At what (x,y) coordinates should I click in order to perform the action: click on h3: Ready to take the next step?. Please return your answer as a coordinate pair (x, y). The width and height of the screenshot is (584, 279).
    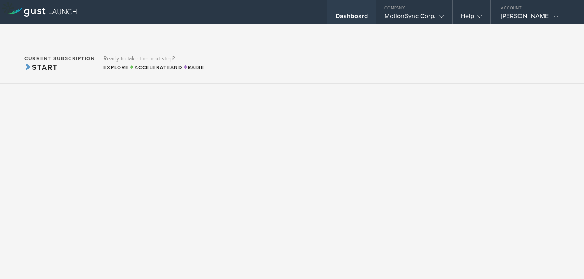
    Looking at the image, I should click on (154, 59).